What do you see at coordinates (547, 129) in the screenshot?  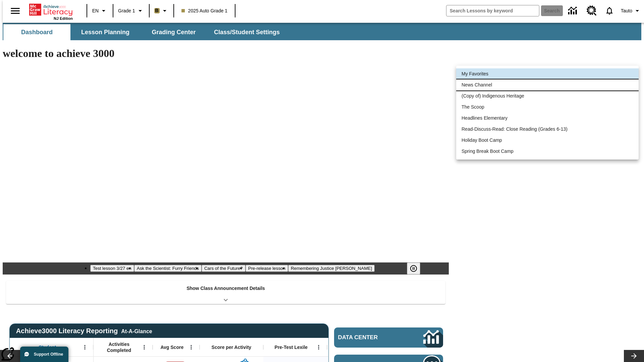 I see `li: Read-Discuss-Read: Close Reading (Grades 6-13)` at bounding box center [547, 129].